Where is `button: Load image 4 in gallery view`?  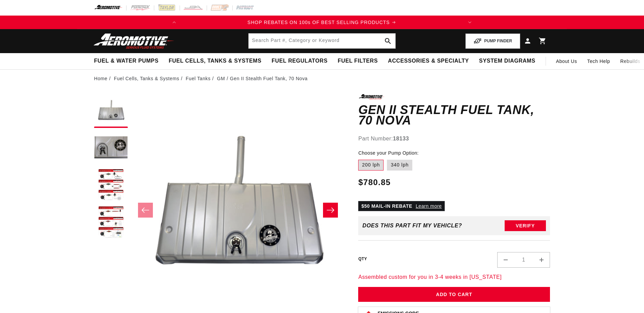 button: Load image 4 in gallery view is located at coordinates (111, 223).